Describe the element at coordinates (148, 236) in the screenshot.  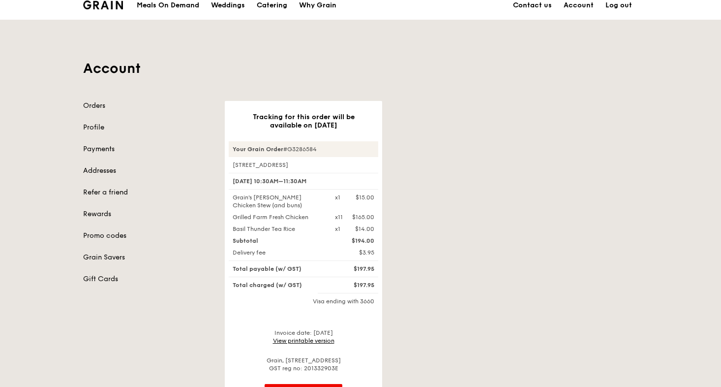
I see `a: Promo codes` at that location.